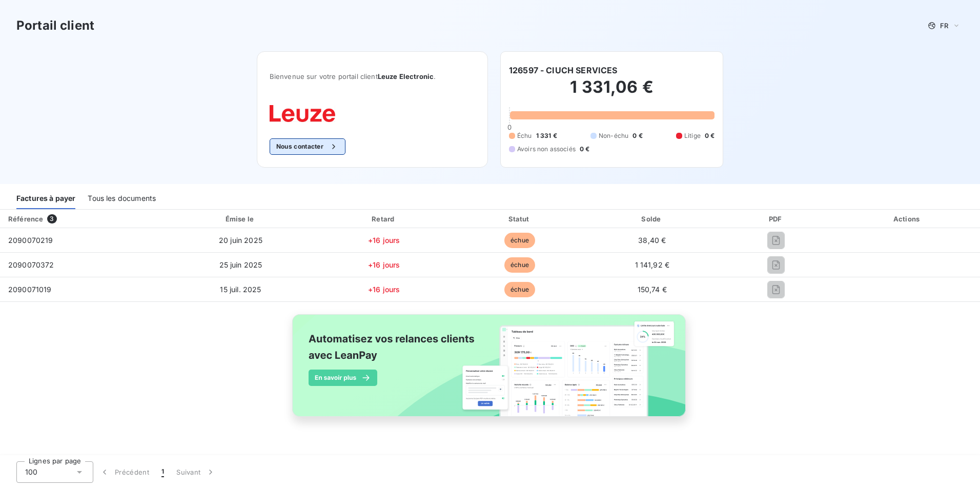  What do you see at coordinates (31, 240) in the screenshot?
I see `span: 2090070219` at bounding box center [31, 240].